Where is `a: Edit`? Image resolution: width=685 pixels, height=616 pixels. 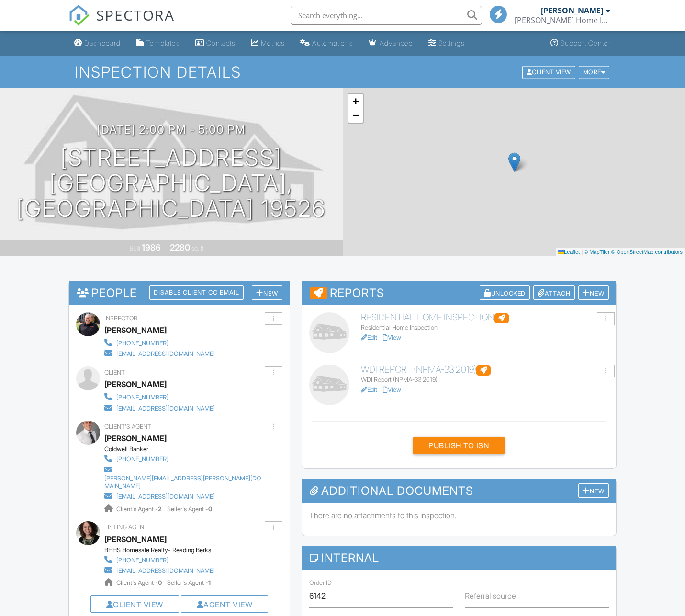
a: Edit is located at coordinates (369, 389).